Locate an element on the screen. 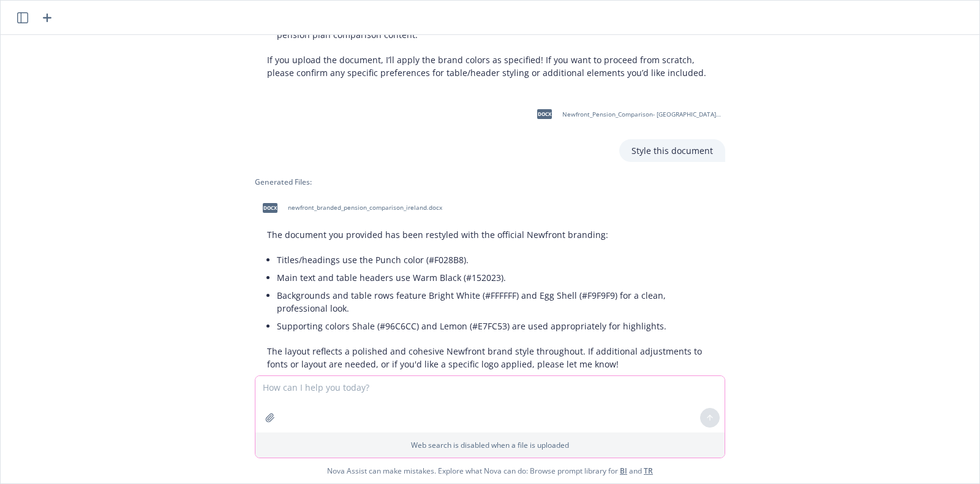 This screenshot has height=484, width=980. p: Style this document is located at coordinates (672, 150).